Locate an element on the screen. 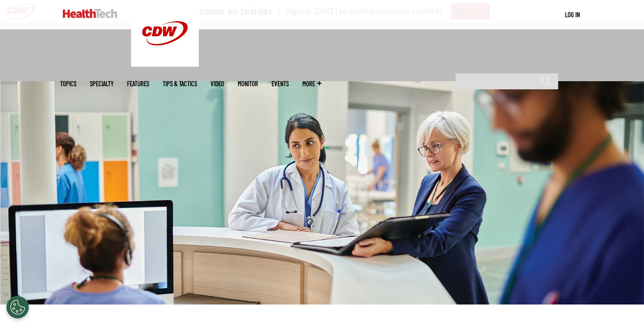 Image resolution: width=644 pixels, height=323 pixels. div: User menu is located at coordinates (572, 15).